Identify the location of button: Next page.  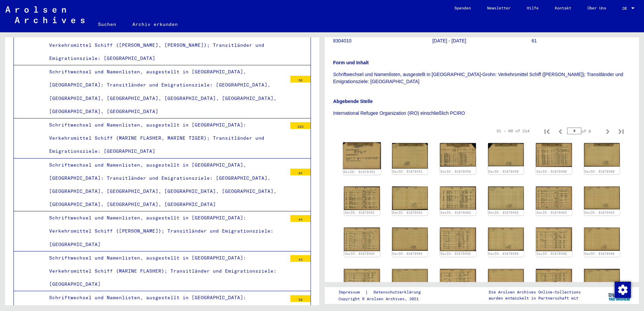
(607, 131).